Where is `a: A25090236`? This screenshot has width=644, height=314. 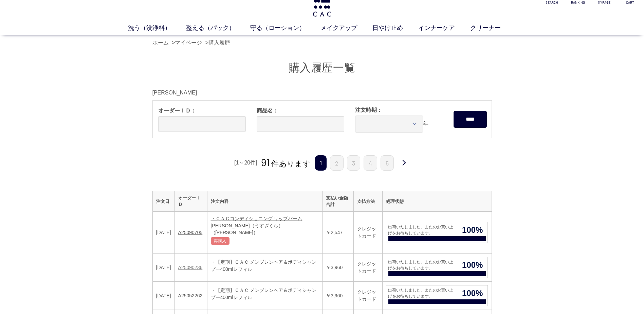 a: A25090236 is located at coordinates (191, 268).